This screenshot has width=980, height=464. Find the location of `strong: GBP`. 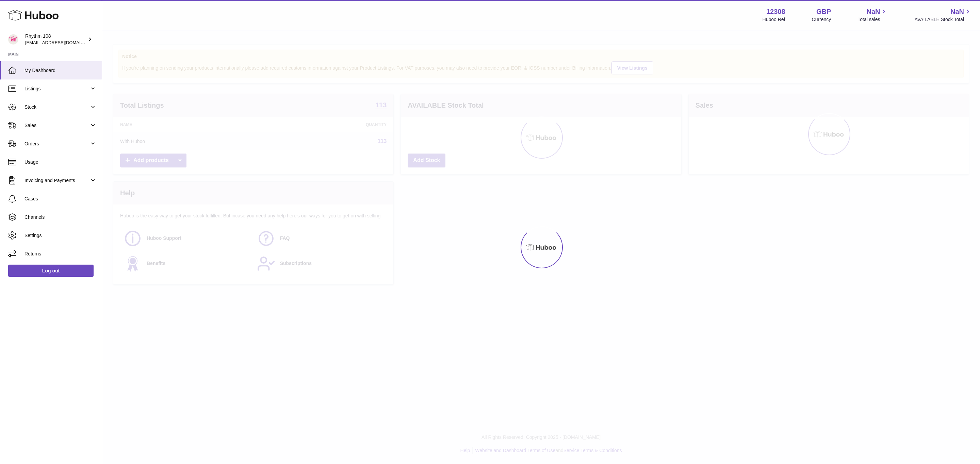

strong: GBP is located at coordinates (824, 11).